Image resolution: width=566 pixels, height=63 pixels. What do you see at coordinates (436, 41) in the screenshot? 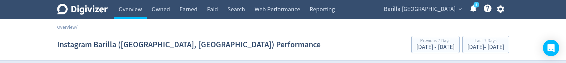
I see `div: Previous 7 Days` at bounding box center [436, 41].